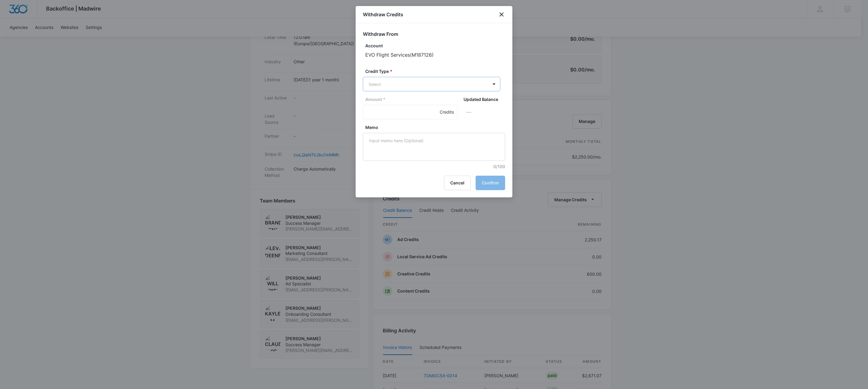 This screenshot has height=389, width=868. What do you see at coordinates (435, 167) in the screenshot?
I see `p: 0/100` at bounding box center [435, 167].